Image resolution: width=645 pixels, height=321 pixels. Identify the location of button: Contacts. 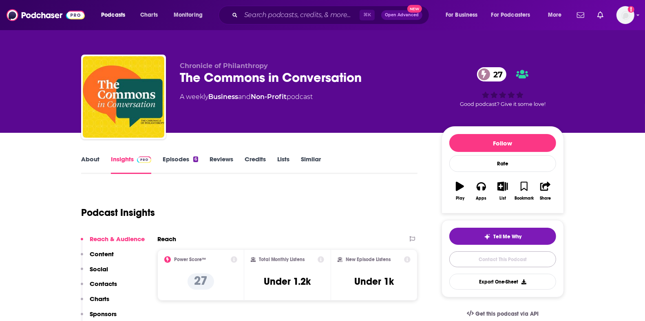
(99, 287).